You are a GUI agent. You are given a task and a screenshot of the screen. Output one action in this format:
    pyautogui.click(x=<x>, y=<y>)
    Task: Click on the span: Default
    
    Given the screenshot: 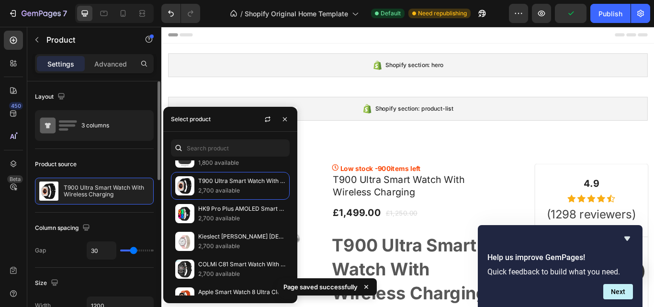 What is the action you would take?
    pyautogui.click(x=390, y=13)
    